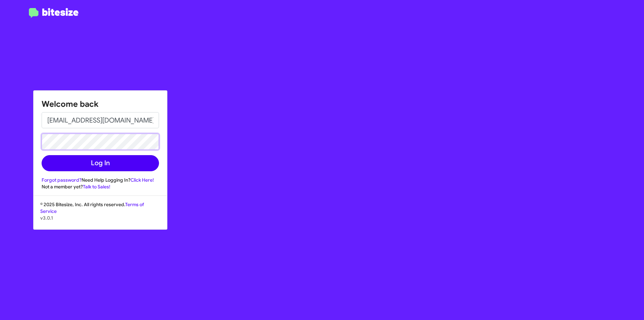  Describe the element at coordinates (100, 104) in the screenshot. I see `h1: Welcome back` at that location.